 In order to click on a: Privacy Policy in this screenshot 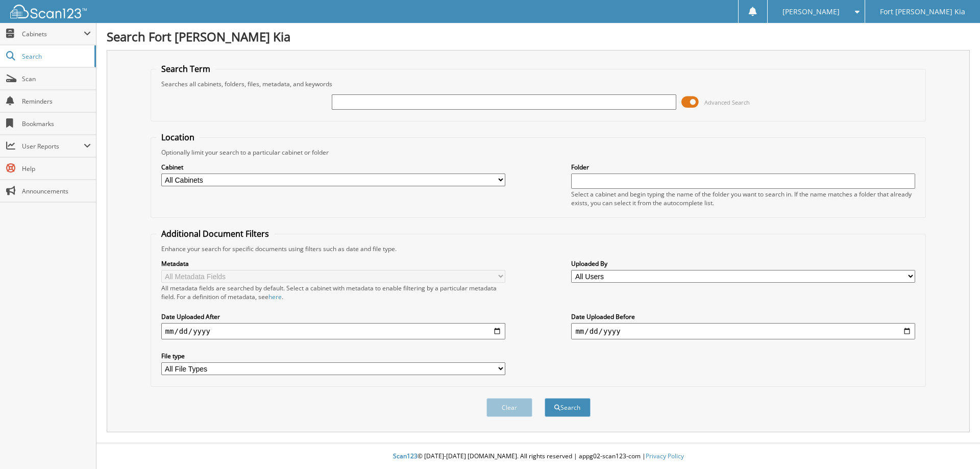, I will do `click(664, 456)`.